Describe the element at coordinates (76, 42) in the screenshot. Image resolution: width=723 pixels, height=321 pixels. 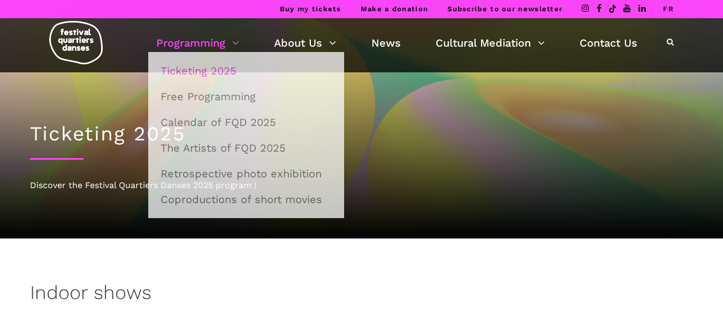
I see `img: logo-fqd-med` at that location.